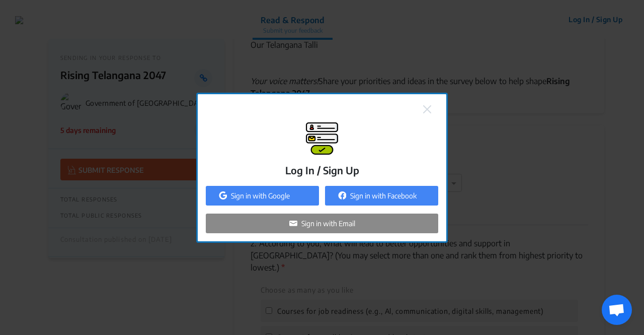 The width and height of the screenshot is (644, 335). What do you see at coordinates (384, 195) in the screenshot?
I see `p: Sign in with Facebook` at bounding box center [384, 195].